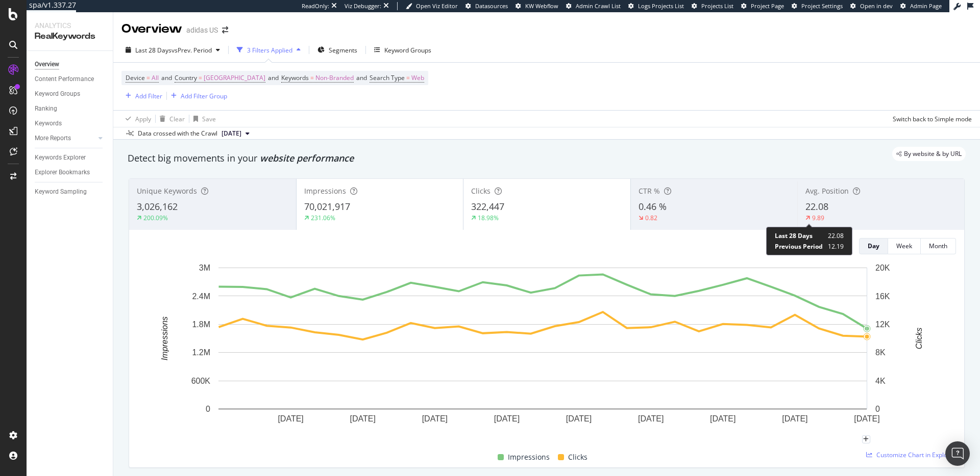 The height and width of the screenshot is (476, 980). Describe the element at coordinates (767, 6) in the screenshot. I see `span: Project Page` at that location.